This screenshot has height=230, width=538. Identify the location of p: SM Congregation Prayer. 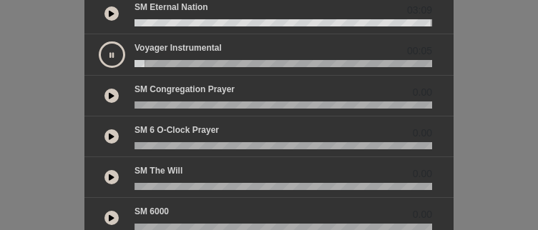
(184, 89).